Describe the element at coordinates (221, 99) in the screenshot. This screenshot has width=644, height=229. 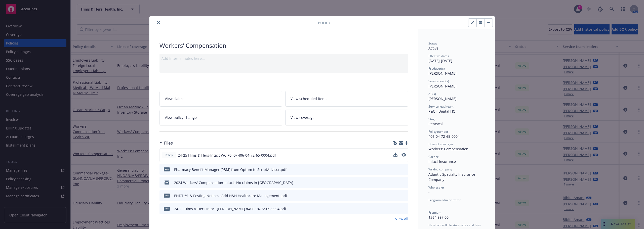
I see `a: View claims` at that location.